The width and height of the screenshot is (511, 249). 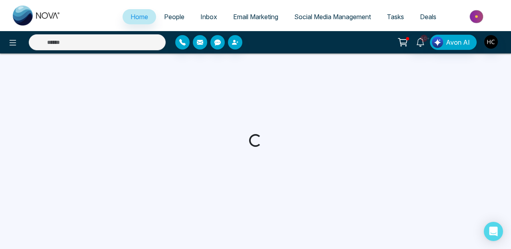 I want to click on span: People, so click(x=174, y=17).